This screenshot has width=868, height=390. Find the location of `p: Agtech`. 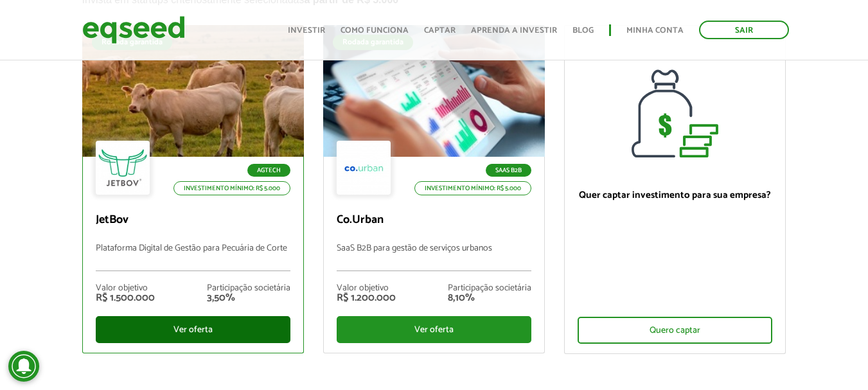

p: Agtech is located at coordinates (269, 170).